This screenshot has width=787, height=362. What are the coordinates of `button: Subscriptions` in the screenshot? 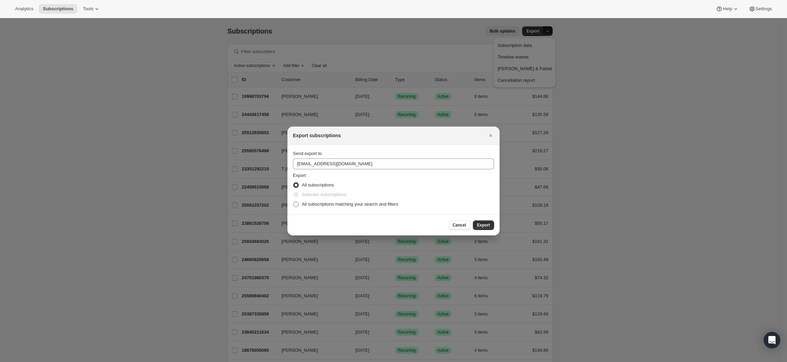 It's located at (58, 9).